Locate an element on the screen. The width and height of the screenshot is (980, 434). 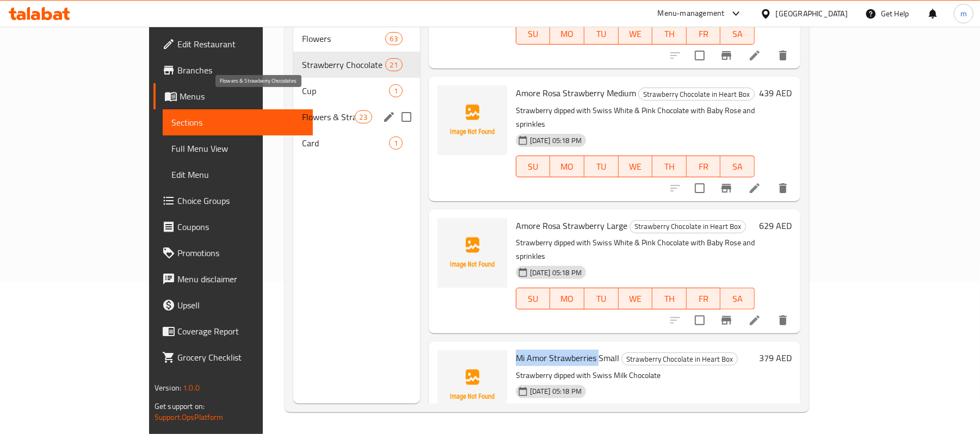
span: Coupons is located at coordinates (241, 227).